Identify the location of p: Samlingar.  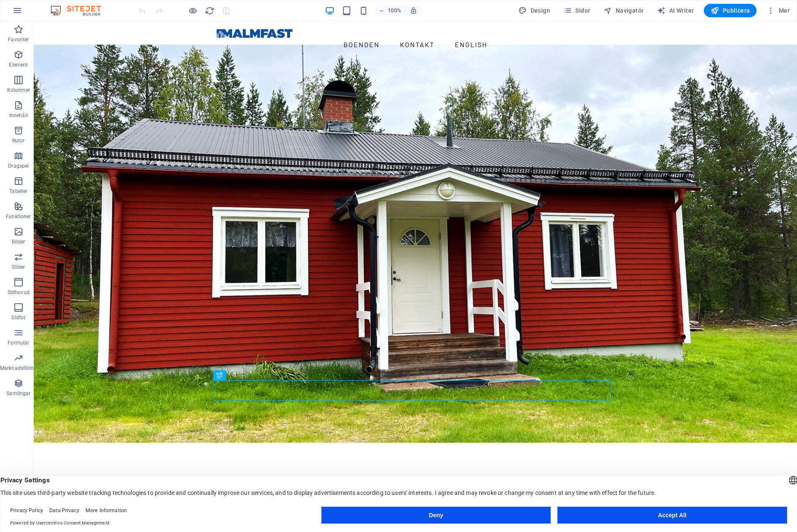
(19, 394).